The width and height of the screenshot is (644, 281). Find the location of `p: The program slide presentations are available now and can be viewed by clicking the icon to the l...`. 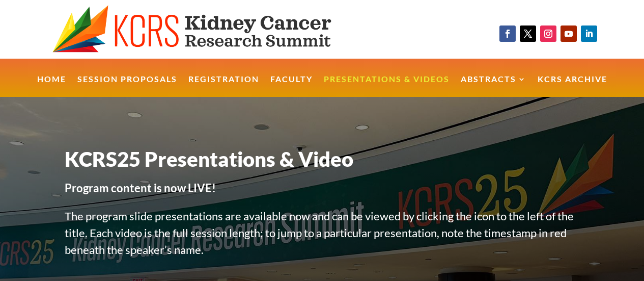

p: The program slide presentations are available now and can be viewed by clicking the icon to the l... is located at coordinates (322, 238).